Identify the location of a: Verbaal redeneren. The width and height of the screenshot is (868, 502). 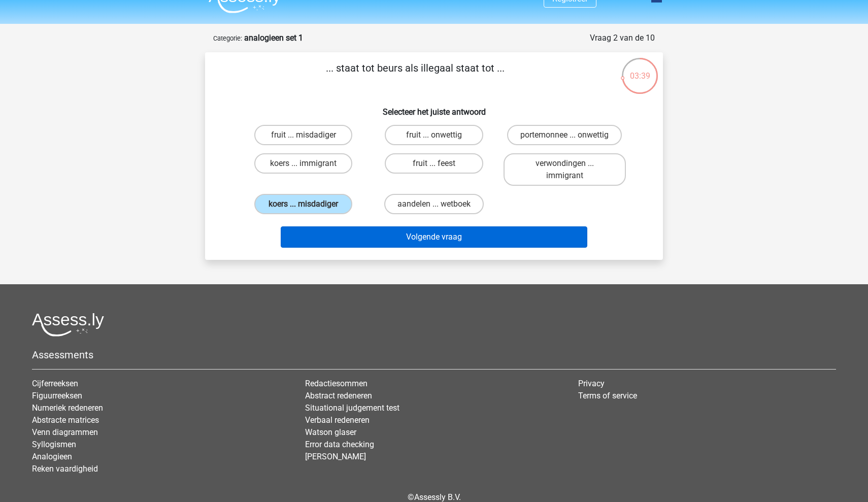
(337, 420).